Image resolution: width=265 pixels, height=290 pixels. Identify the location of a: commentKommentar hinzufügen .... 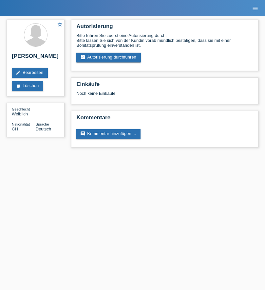
(108, 134).